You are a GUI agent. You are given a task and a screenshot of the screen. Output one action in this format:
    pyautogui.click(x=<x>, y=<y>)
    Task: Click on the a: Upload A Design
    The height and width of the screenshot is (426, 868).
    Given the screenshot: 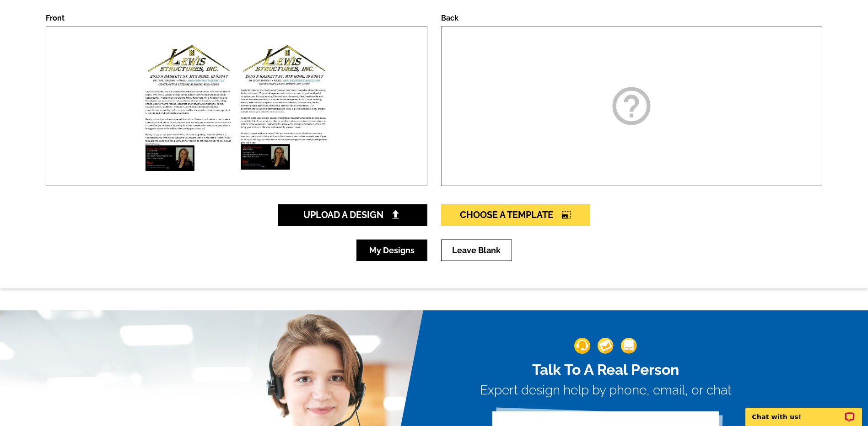 What is the action you would take?
    pyautogui.click(x=353, y=215)
    